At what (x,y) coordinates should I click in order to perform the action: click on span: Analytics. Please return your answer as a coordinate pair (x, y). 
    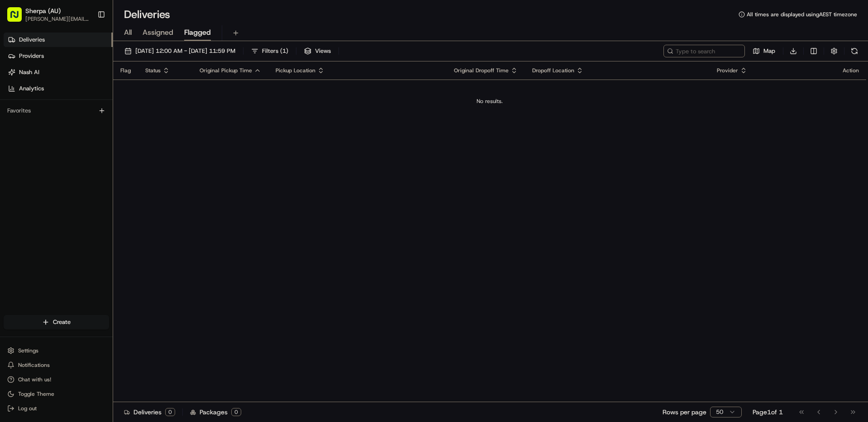
    Looking at the image, I should click on (31, 88).